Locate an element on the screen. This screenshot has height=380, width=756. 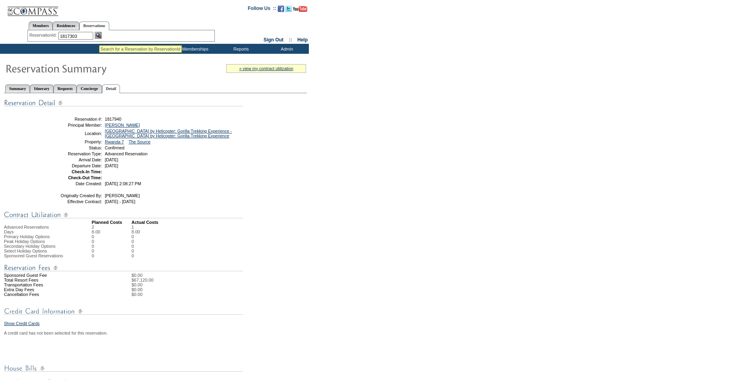
span: Secondary Holiday Options is located at coordinates (30, 246).